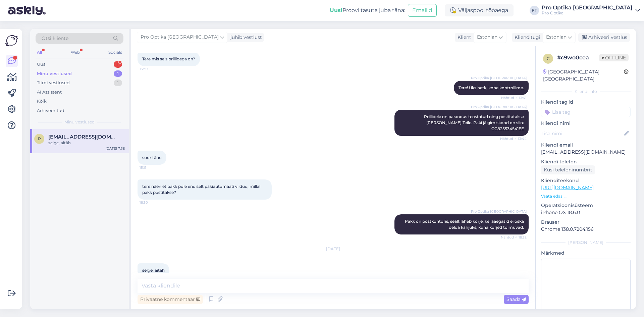 The height and width of the screenshot is (317, 644). Describe the element at coordinates (516, 299) in the screenshot. I see `span: Saada` at that location.